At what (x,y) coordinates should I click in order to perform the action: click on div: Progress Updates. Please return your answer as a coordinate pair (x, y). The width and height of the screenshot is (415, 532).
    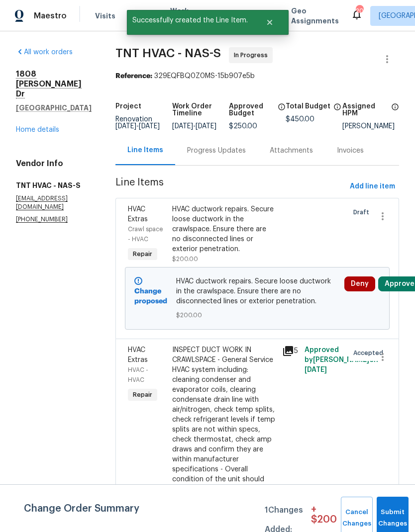
    Looking at the image, I should click on (217, 151).